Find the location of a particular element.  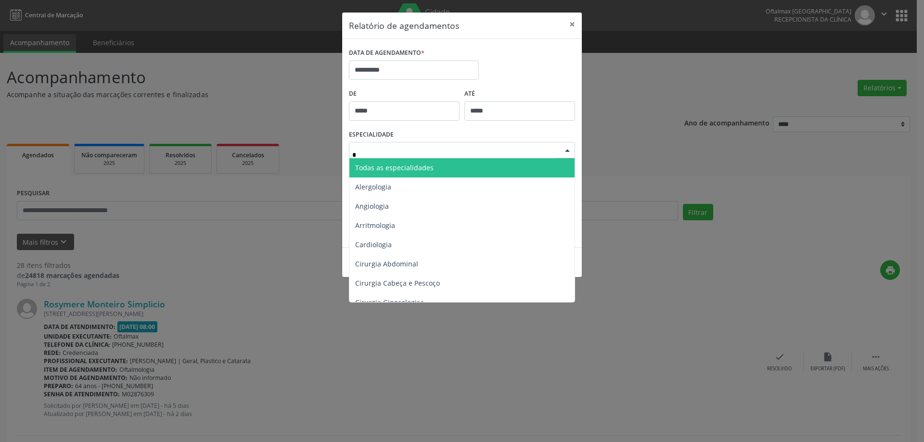

span: Cirurgia Cabeça e Pescoço is located at coordinates (397, 283).